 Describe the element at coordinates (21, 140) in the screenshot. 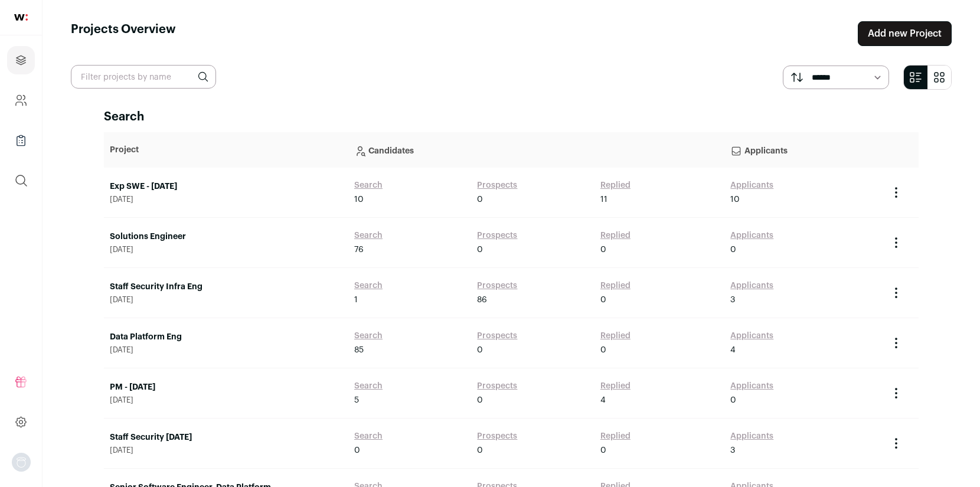

I see `a: Company Lists` at that location.